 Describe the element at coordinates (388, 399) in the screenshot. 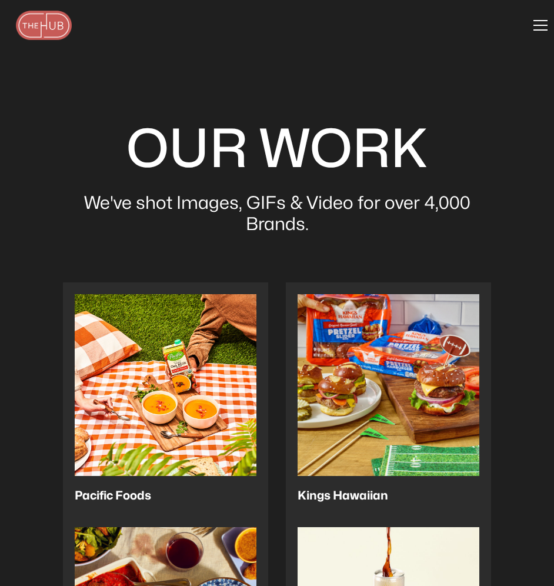

I see `a: Kings Hawaiian` at that location.